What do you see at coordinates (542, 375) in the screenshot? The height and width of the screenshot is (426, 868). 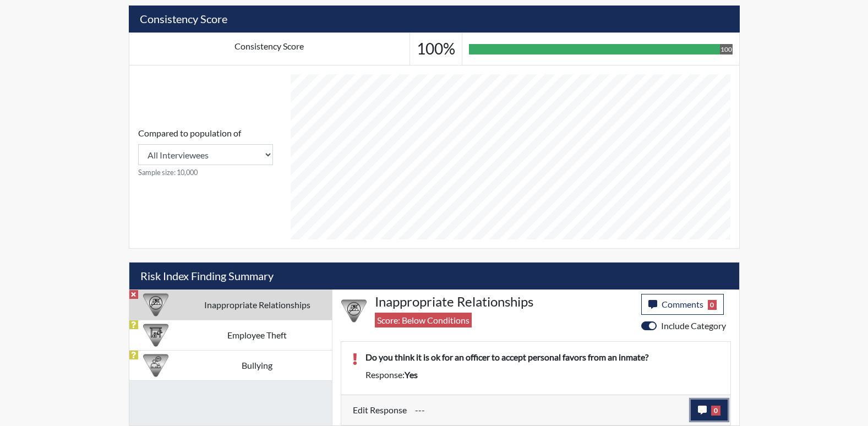 I see `div: Response:` at bounding box center [542, 375].